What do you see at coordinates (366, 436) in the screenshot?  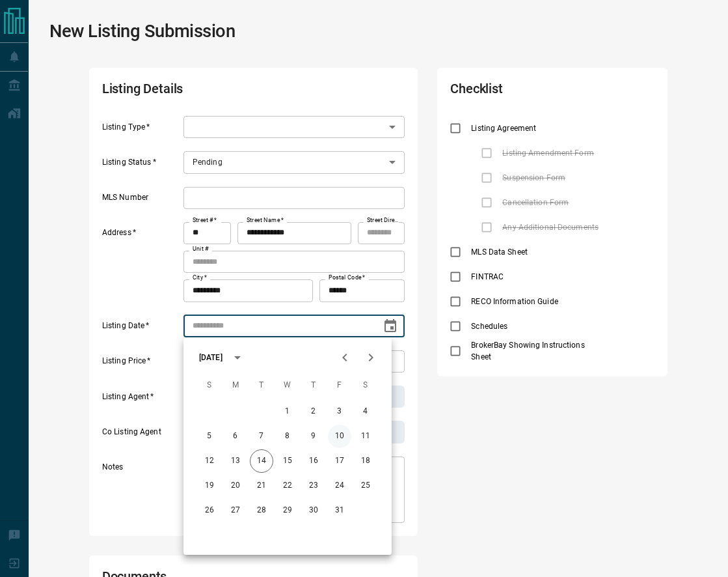 I see `button: 11` at bounding box center [366, 436].